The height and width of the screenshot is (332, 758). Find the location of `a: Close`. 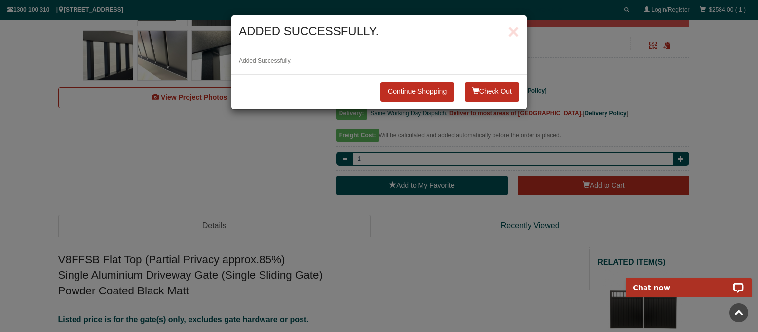

a: Close is located at coordinates (417, 92).